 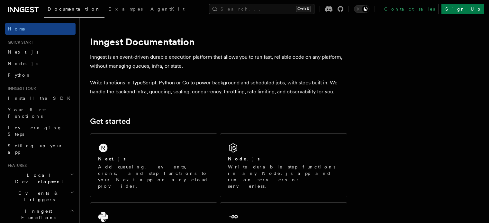 What do you see at coordinates (462, 9) in the screenshot?
I see `a: Sign Up` at bounding box center [462, 9].